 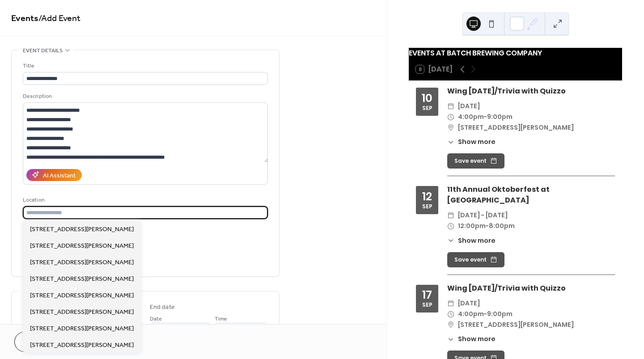 I want to click on button: AI Assistant, so click(x=54, y=175).